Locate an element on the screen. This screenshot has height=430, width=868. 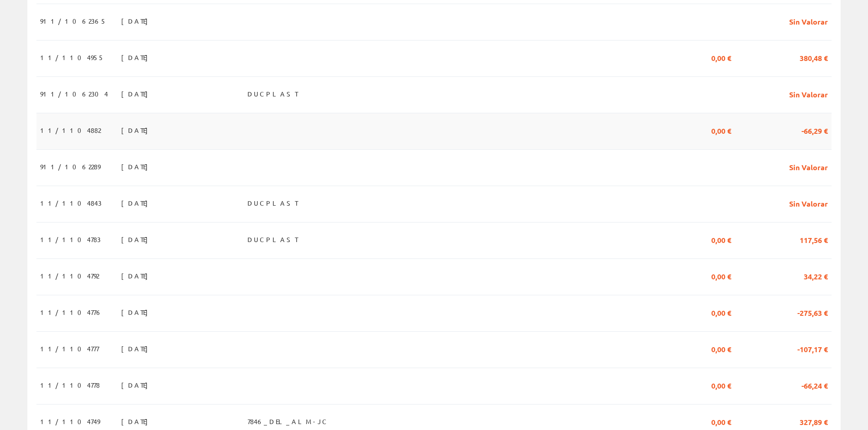
span: -66,29 € is located at coordinates (815, 130).